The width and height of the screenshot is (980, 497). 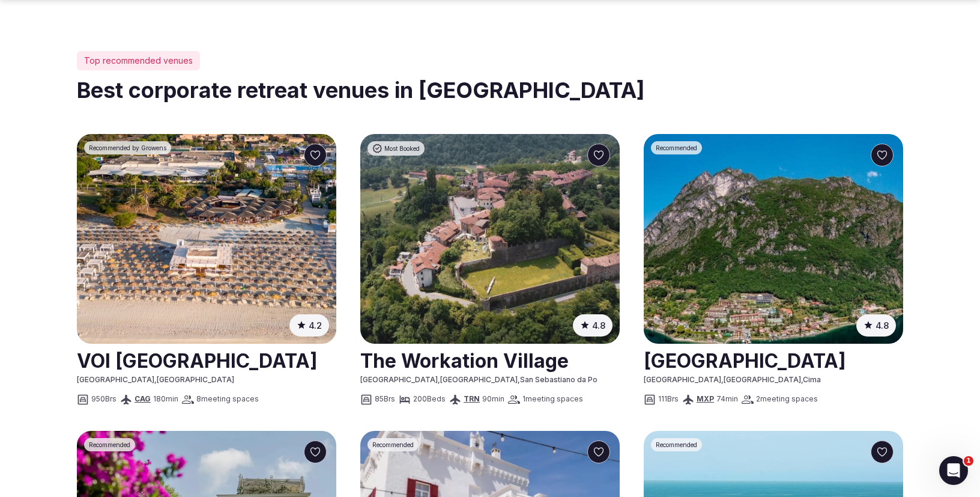 I want to click on span: 180 min, so click(x=166, y=399).